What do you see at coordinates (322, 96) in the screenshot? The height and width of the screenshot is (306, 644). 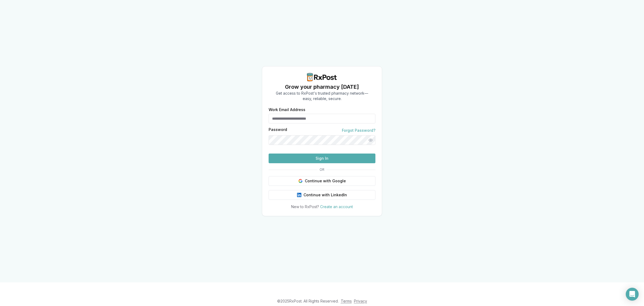 I see `p: Get access to RxPost's trusted pharmacy network— easy, reliable, secure.` at bounding box center [322, 96].